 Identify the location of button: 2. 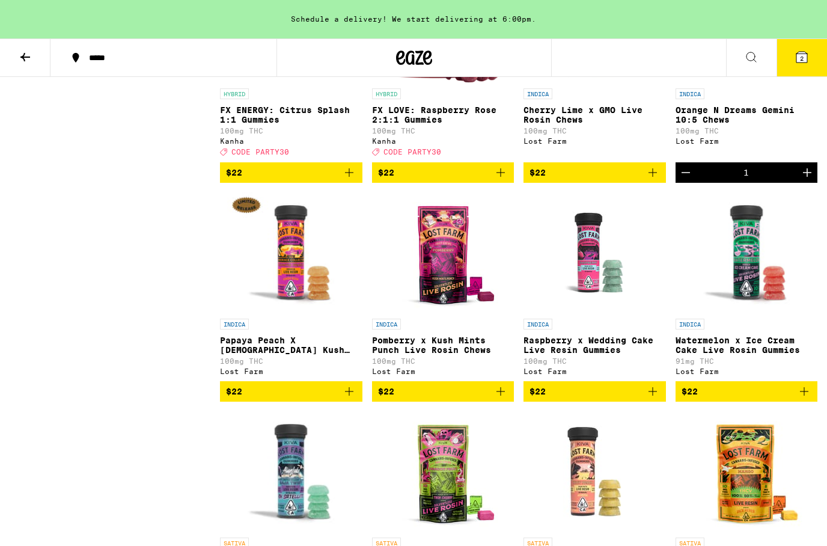
(802, 58).